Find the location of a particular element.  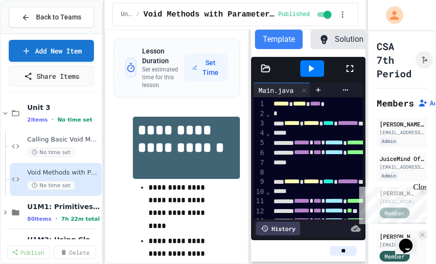

span: Member is located at coordinates (395, 257).